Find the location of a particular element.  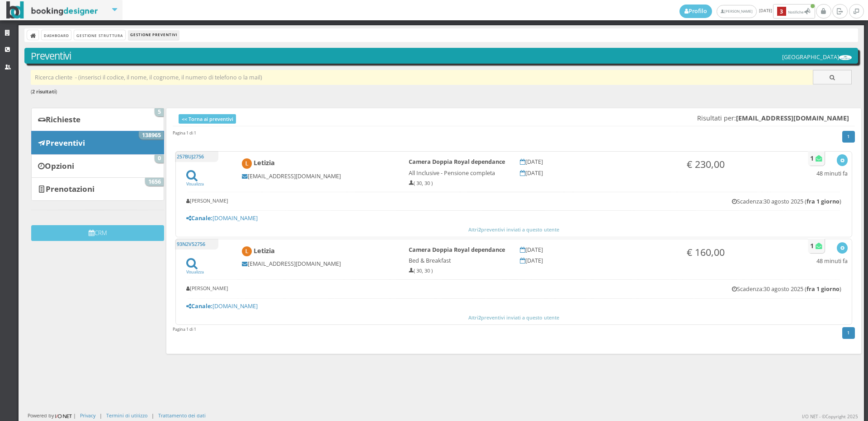

b: Richieste is located at coordinates (63, 120).